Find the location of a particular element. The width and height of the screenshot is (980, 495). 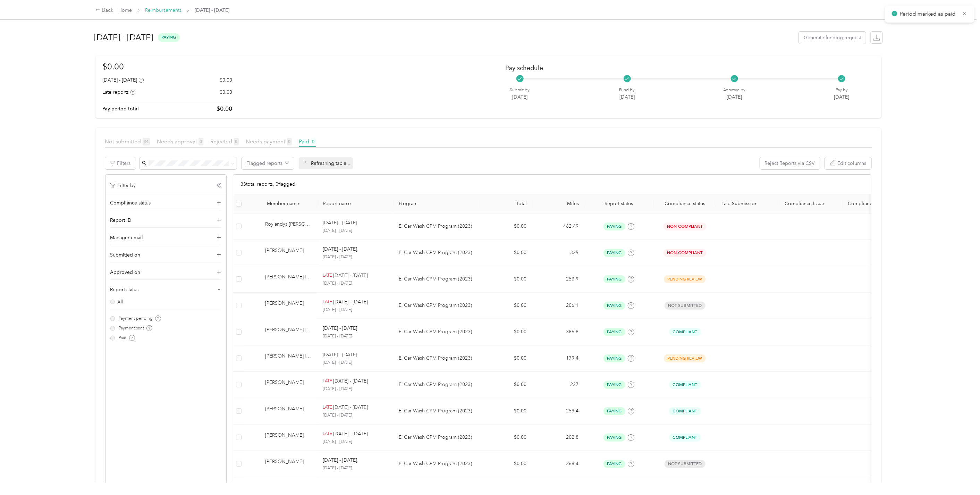

a: Home is located at coordinates (125, 10).